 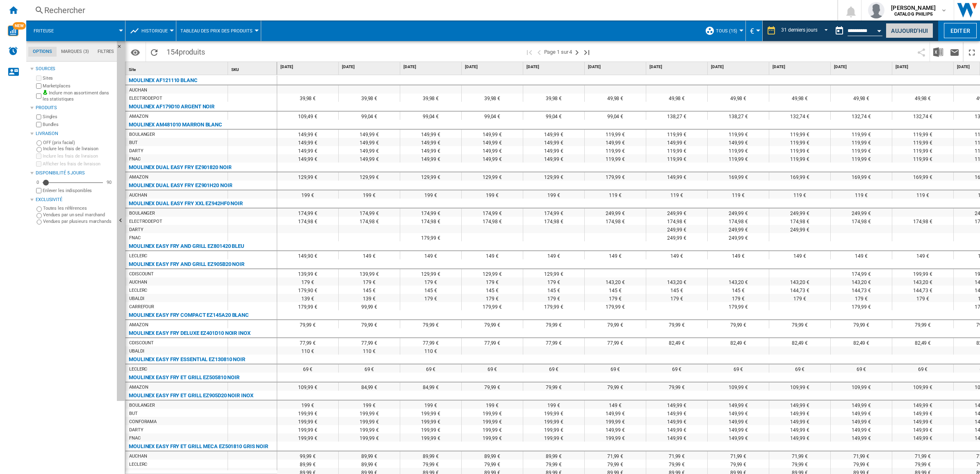 I want to click on div: MOULINEX AF121110 BLANC, so click(x=163, y=80).